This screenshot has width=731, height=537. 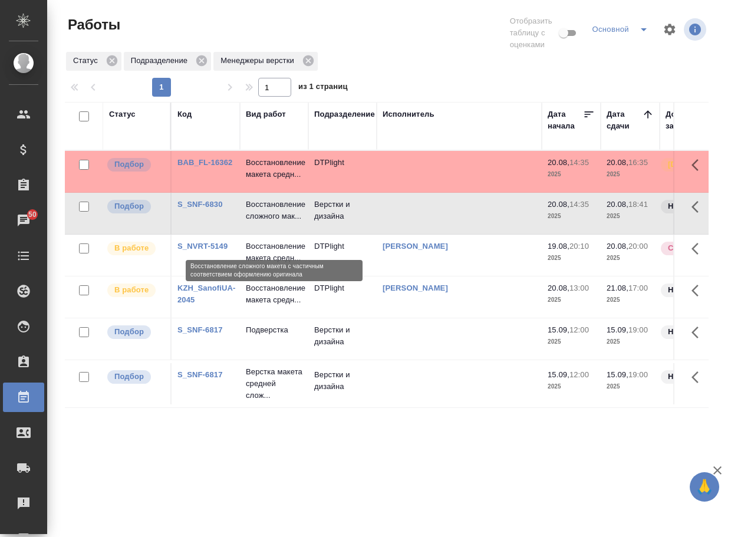 What do you see at coordinates (266, 114) in the screenshot?
I see `div: Вид работ` at bounding box center [266, 114].